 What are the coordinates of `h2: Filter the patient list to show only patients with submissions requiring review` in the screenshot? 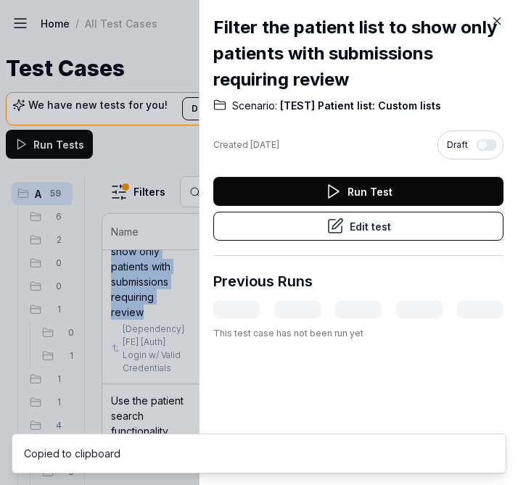 It's located at (358, 54).